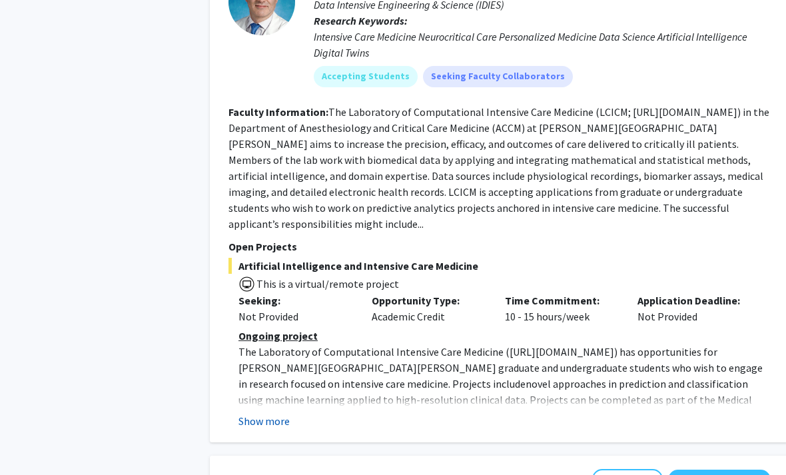  I want to click on div: Intensive Care Medicine Neurocritical Care Personalized Medicine Data Science Artificial Intellig..., so click(542, 45).